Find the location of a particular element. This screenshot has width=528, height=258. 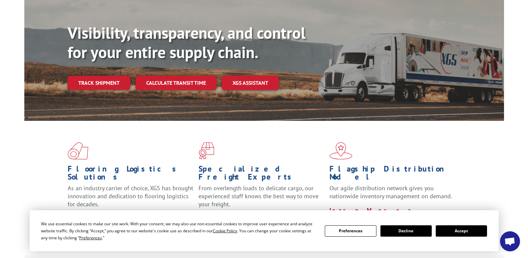

a: Track shipment is located at coordinates (99, 83).